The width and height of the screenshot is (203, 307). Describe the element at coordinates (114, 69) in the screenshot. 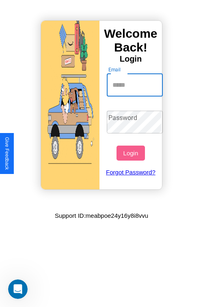

I see `label: Email` at that location.